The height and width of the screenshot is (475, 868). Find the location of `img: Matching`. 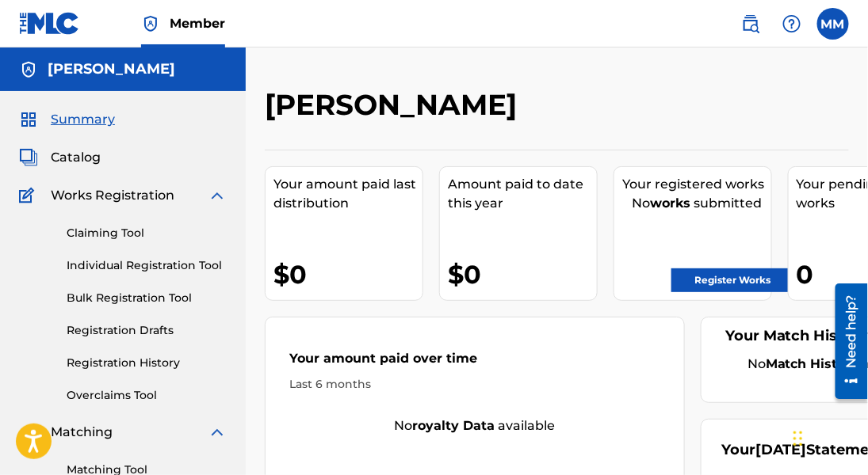

img: Matching is located at coordinates (28, 432).